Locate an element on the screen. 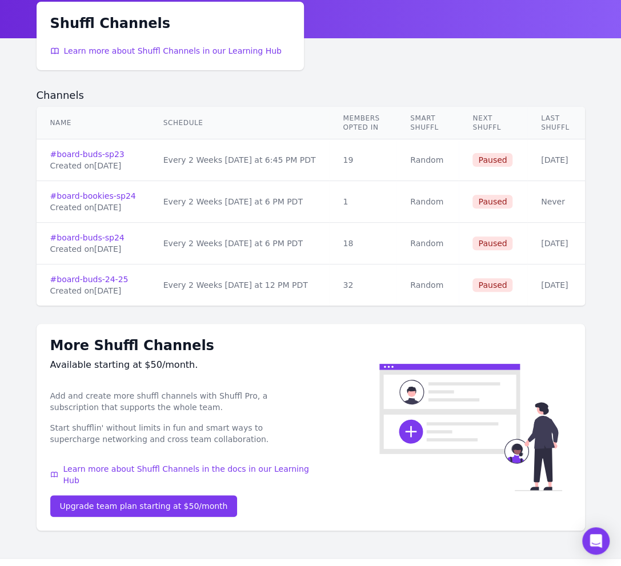 This screenshot has width=621, height=566. th: Next Shuffl is located at coordinates (493, 123).